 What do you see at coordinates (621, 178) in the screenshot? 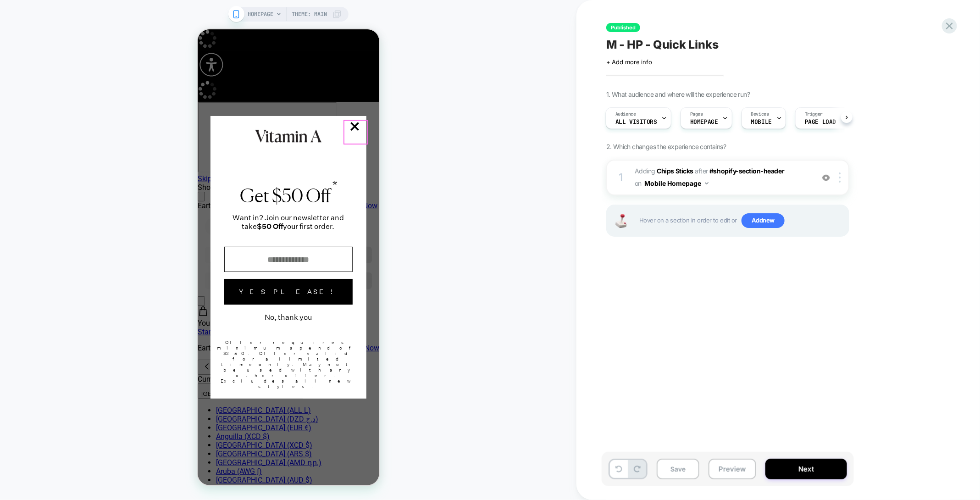
I see `div: 1` at bounding box center [621, 178].